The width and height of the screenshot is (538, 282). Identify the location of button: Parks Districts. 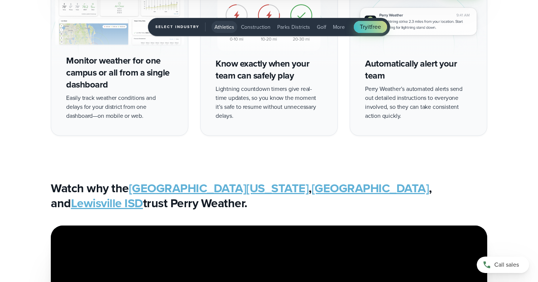
(293, 27).